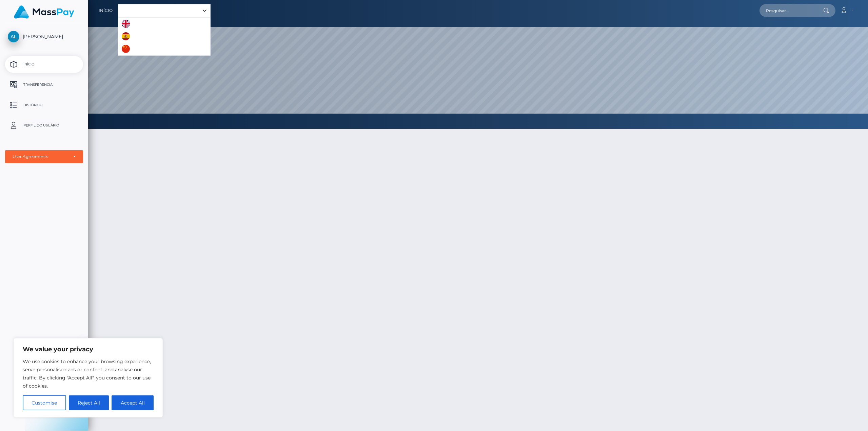 The width and height of the screenshot is (868, 431). I want to click on ul: Language list, so click(164, 36).